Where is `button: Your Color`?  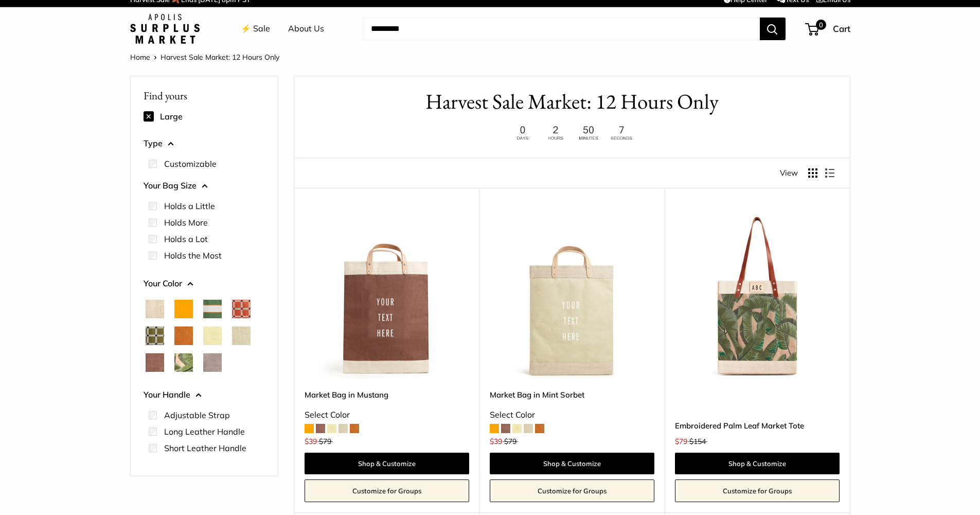
button: Your Color is located at coordinates (204, 284).